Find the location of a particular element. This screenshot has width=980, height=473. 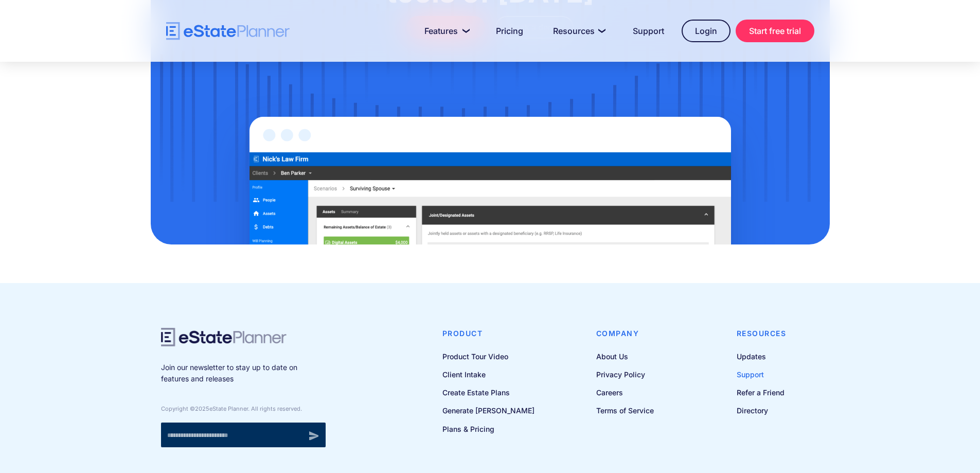

span: 2025 is located at coordinates (202, 409).